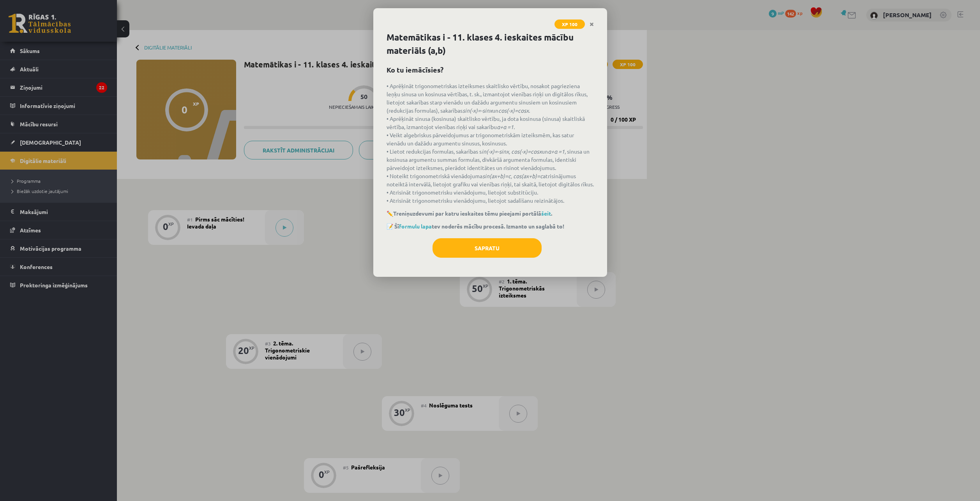 This screenshot has width=980, height=501. I want to click on em: in(-x)=-sinx, cos(-x)=cosx, so click(511, 151).